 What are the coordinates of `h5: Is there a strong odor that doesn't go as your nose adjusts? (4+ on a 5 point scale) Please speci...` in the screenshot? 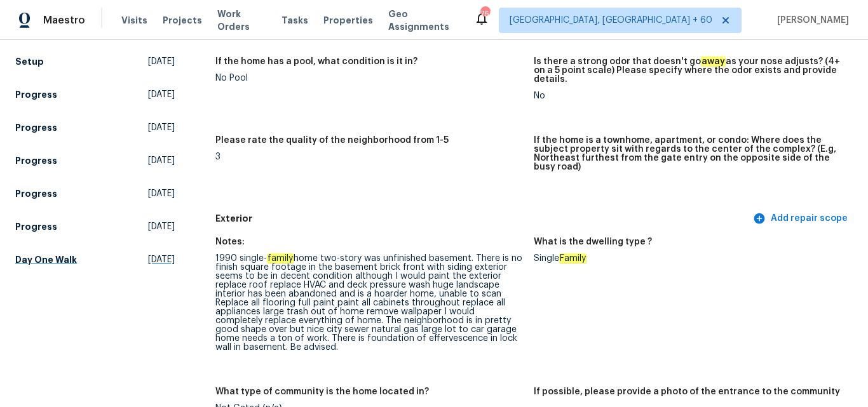 It's located at (688, 71).